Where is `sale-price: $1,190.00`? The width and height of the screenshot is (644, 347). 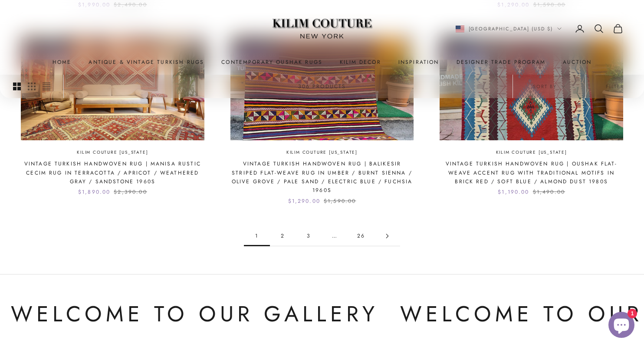 sale-price: $1,190.00 is located at coordinates (513, 192).